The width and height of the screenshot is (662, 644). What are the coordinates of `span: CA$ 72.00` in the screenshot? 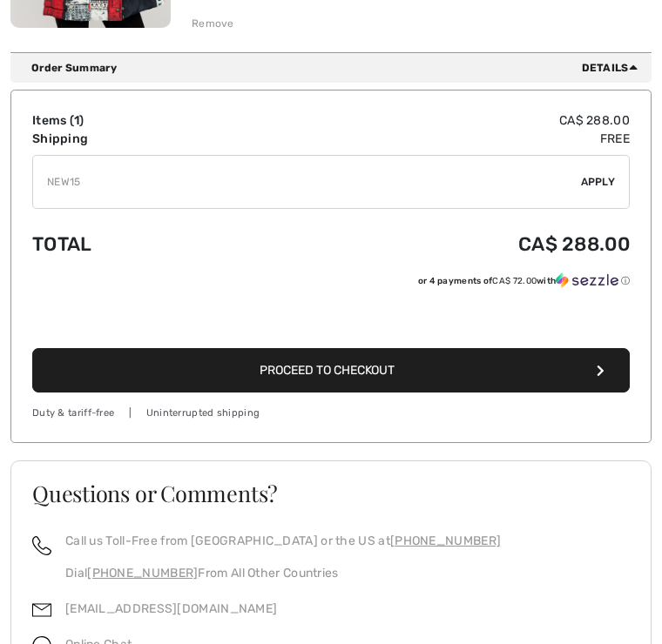 It's located at (514, 281).